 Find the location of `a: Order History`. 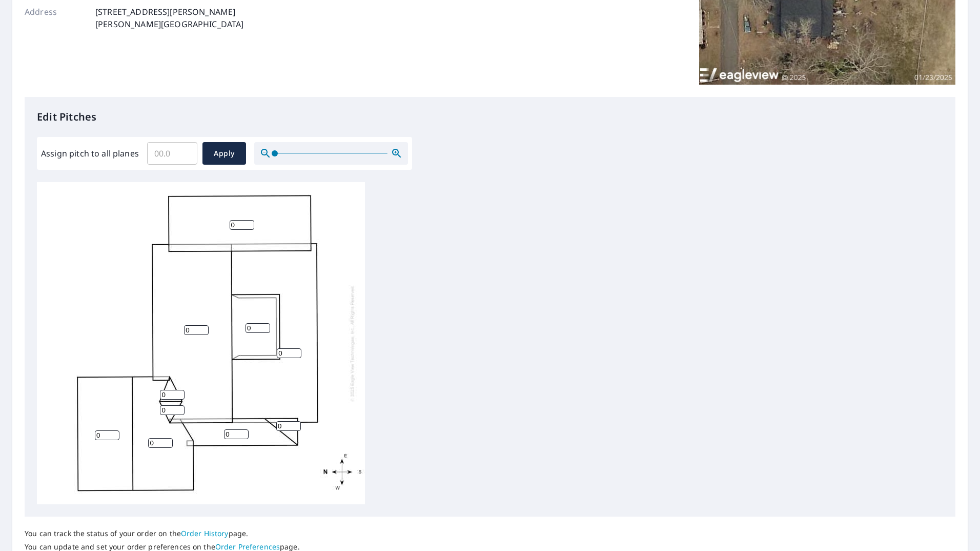

a: Order History is located at coordinates (205, 533).